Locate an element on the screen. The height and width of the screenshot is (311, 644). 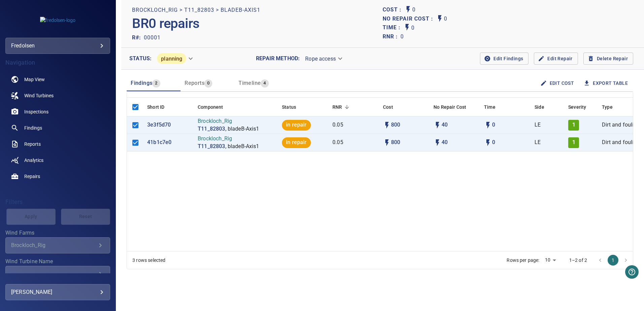
div: Cost is located at coordinates (405, 107).